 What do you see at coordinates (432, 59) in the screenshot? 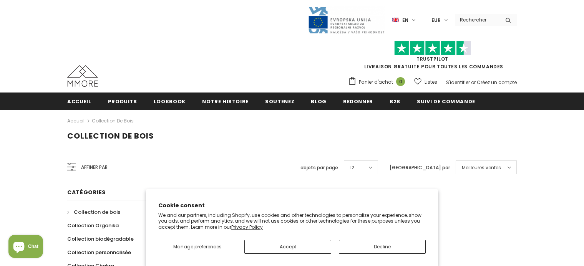
I see `a: TrustPilot` at bounding box center [432, 59].